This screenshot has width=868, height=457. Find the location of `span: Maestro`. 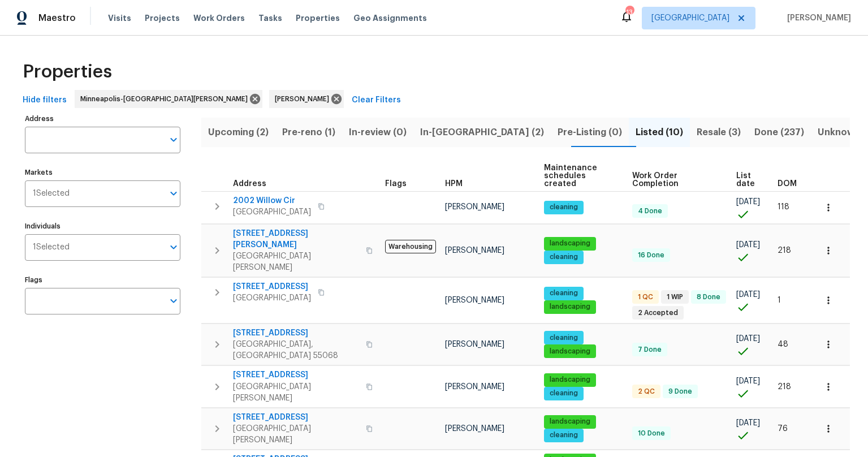

span: Maestro is located at coordinates (57, 18).